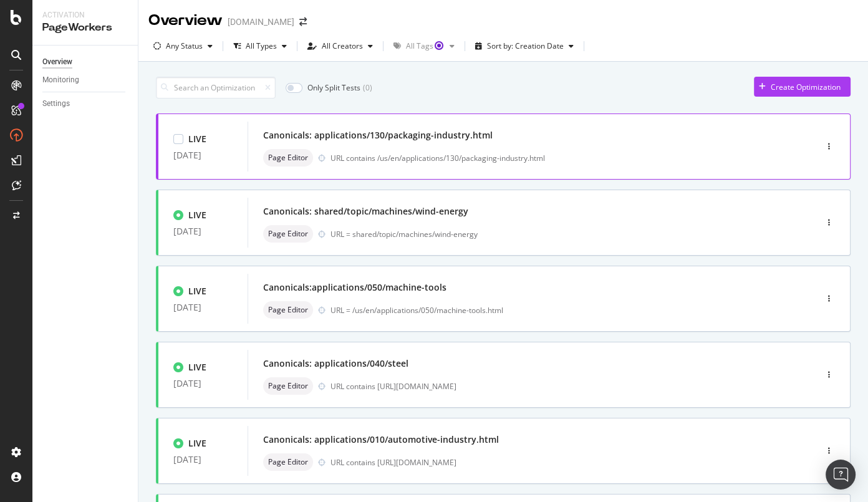  What do you see at coordinates (86, 62) in the screenshot?
I see `a: Overview` at bounding box center [86, 62].